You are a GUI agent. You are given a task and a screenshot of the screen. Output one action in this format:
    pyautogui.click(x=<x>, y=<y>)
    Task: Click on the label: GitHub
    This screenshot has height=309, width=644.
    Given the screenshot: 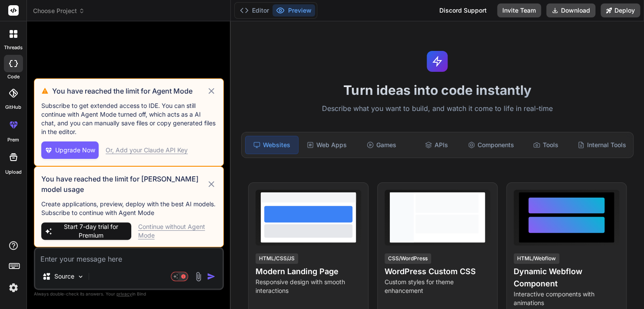 What is the action you would take?
    pyautogui.click(x=13, y=107)
    